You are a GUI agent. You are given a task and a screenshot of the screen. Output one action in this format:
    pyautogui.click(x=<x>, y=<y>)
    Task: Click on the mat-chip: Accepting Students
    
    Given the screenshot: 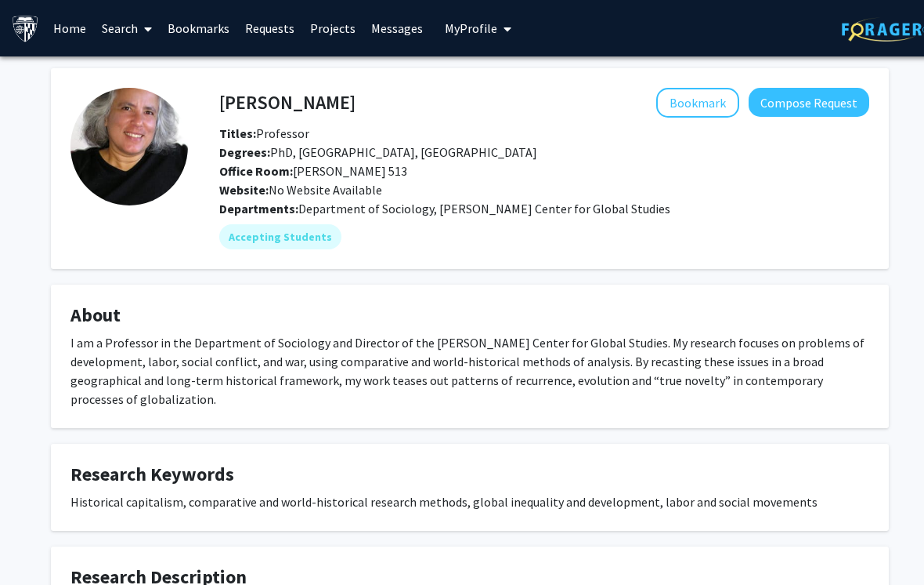 What is the action you would take?
    pyautogui.click(x=281, y=236)
    